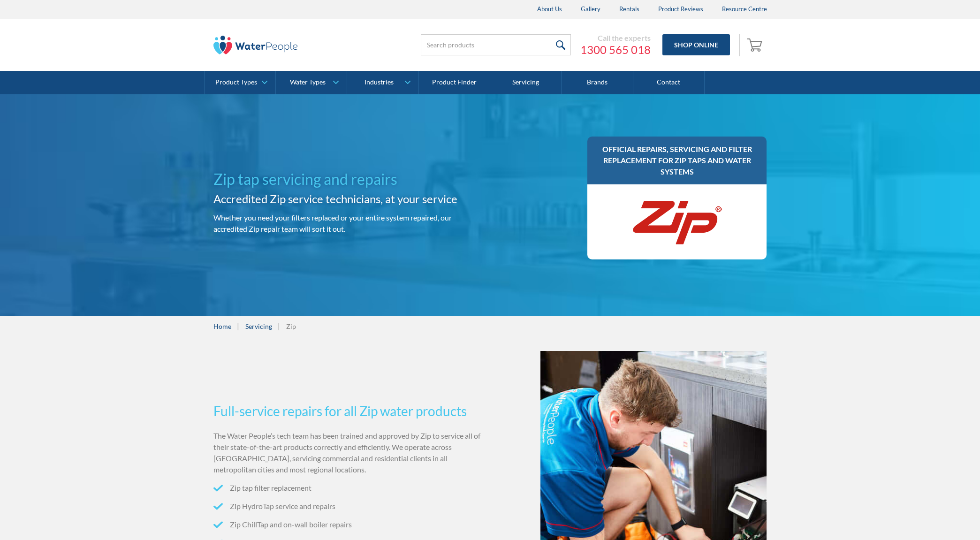 This screenshot has width=980, height=540. I want to click on input: Search products, so click(495, 44).